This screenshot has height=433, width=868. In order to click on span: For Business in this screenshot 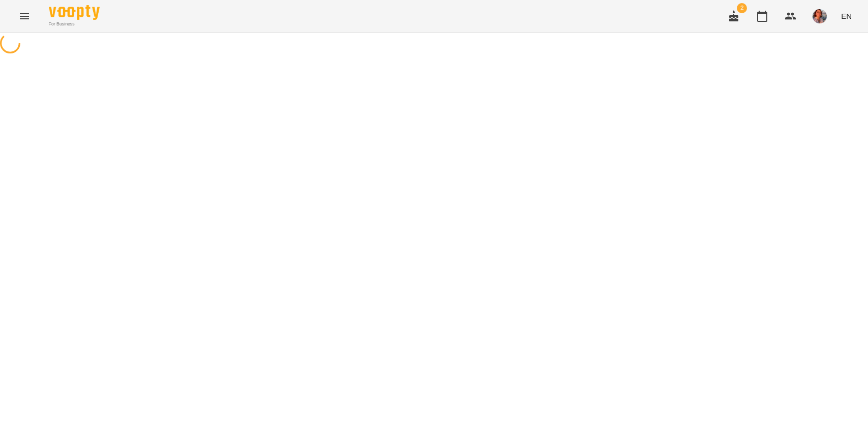, I will do `click(75, 24)`.